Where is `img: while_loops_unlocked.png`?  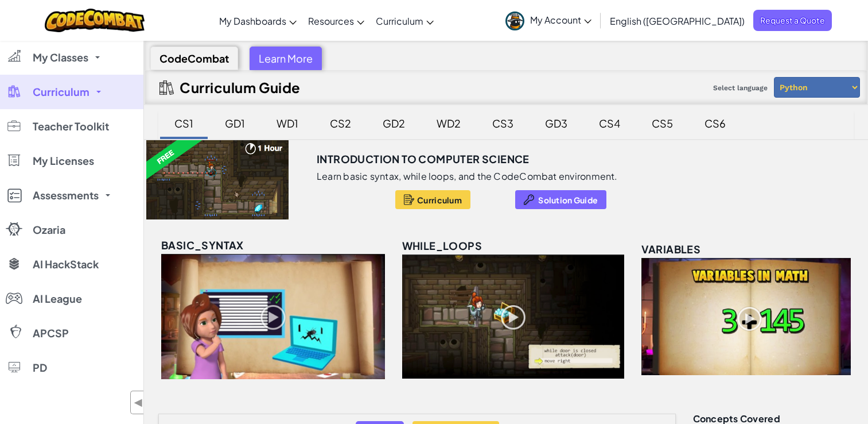
img: while_loops_unlocked.png is located at coordinates (513, 316).